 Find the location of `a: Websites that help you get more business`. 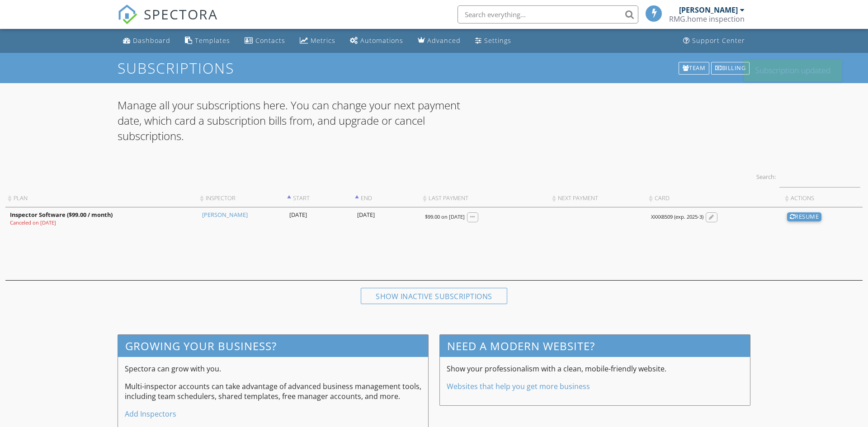

a: Websites that help you get more business is located at coordinates (518, 387).